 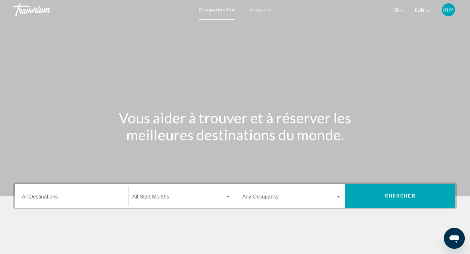 What do you see at coordinates (260, 10) in the screenshot?
I see `font: Escapades` at bounding box center [260, 10].